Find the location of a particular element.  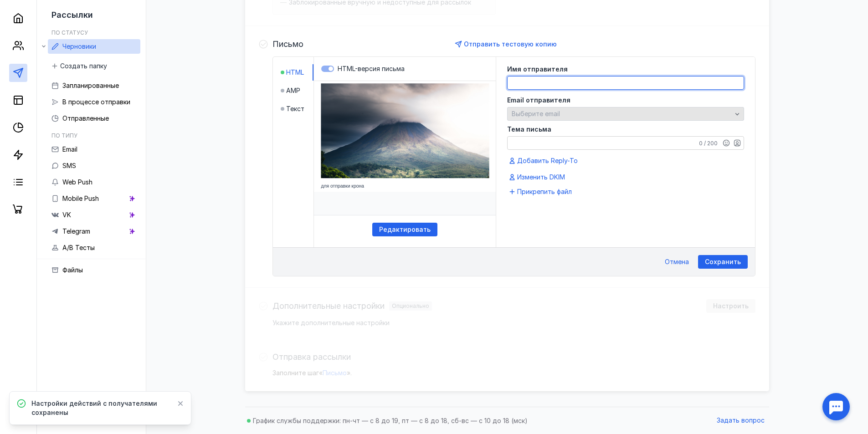

button: Задать вопрос is located at coordinates (741, 421).